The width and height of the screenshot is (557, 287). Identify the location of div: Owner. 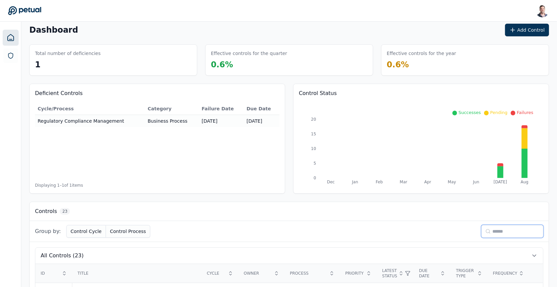
(262, 273).